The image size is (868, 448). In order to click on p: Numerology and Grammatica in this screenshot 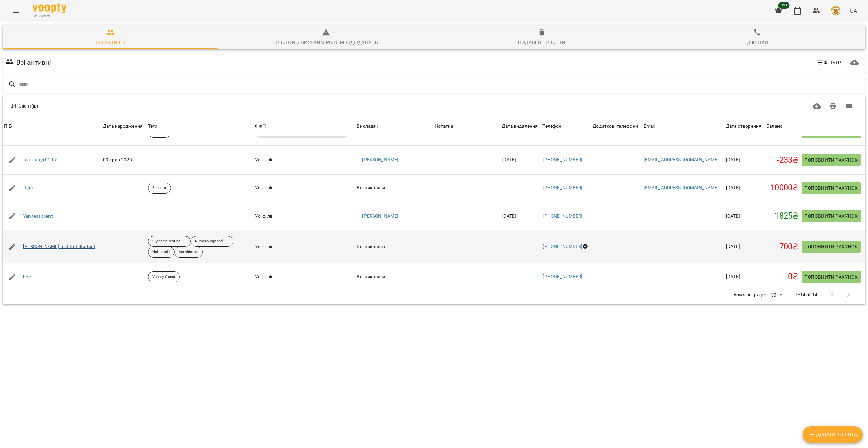, I will do `click(212, 242)`.